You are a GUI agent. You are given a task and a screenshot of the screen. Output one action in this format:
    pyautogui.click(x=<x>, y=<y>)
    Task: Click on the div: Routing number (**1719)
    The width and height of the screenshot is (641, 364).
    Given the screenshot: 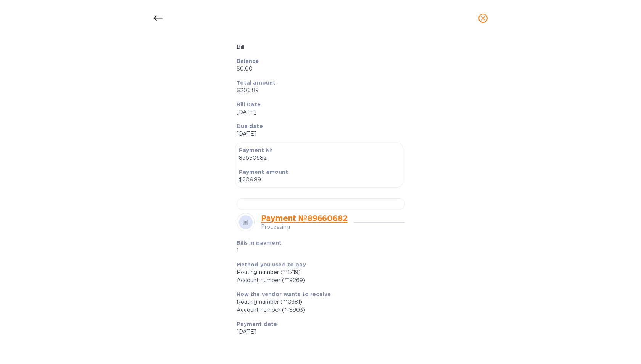 What is the action you would take?
    pyautogui.click(x=318, y=272)
    